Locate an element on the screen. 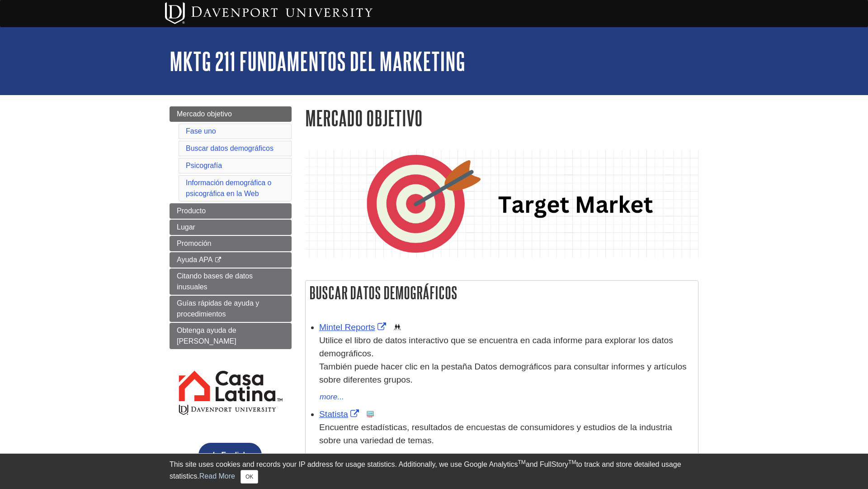 Image resolution: width=868 pixels, height=489 pixels. a: Lugar is located at coordinates (231, 227).